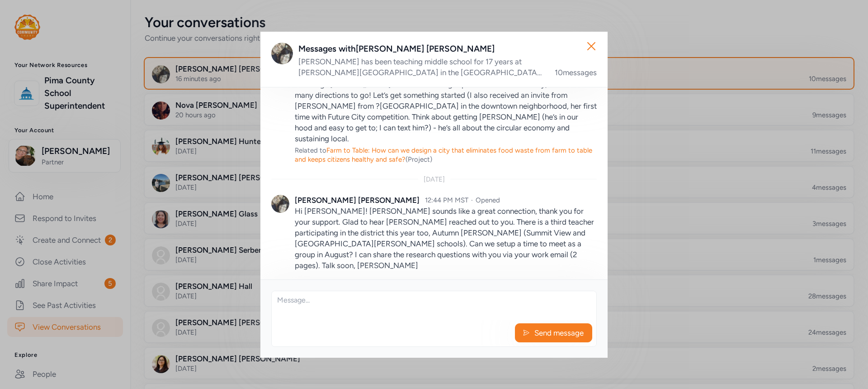  I want to click on button: Send message, so click(554, 332).